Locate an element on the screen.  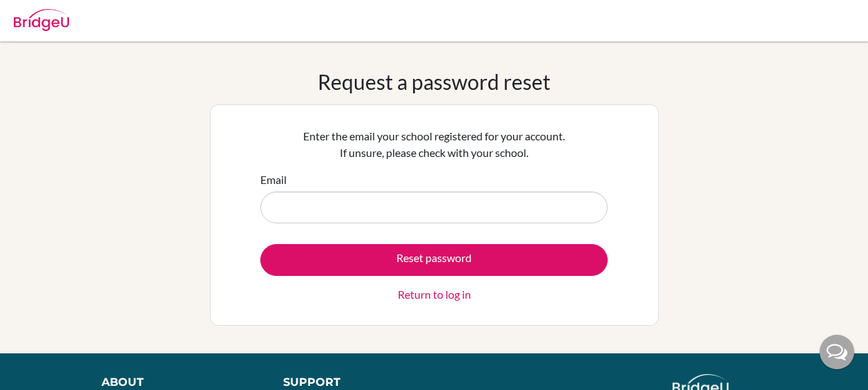
p: Enter the email your school registered for your account. If unsure, please check with your school. is located at coordinates (434, 144).